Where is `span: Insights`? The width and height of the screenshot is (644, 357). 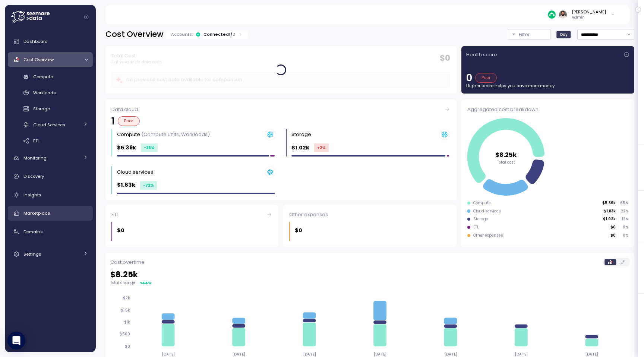 span: Insights is located at coordinates (33, 195).